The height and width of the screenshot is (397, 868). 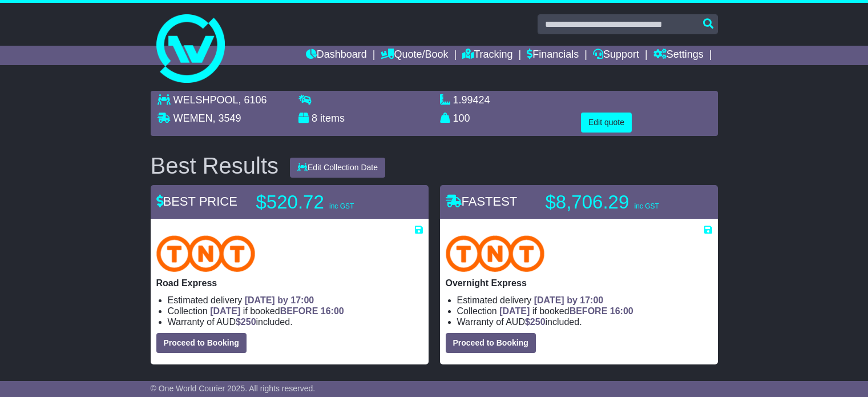 I want to click on img: TNT Domestic: Road Express, so click(x=206, y=254).